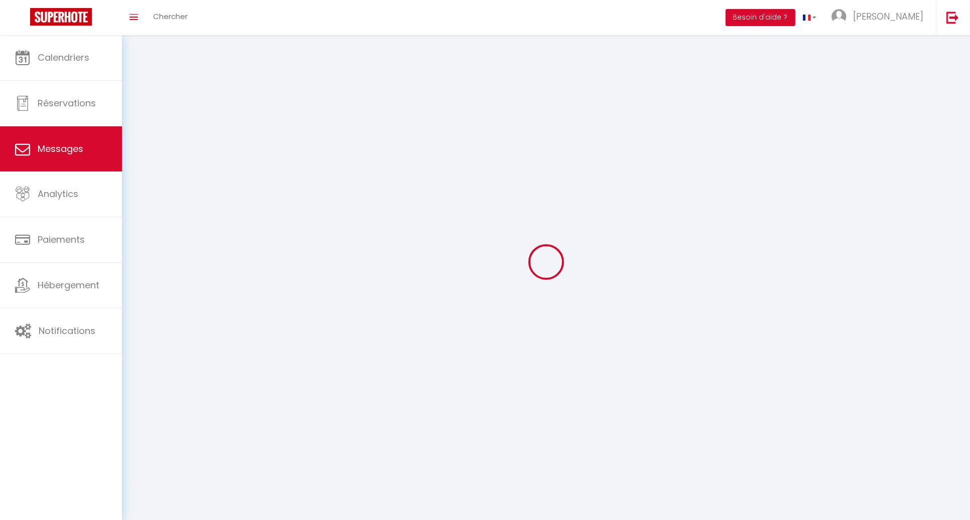  Describe the element at coordinates (170, 16) in the screenshot. I see `span: Chercher` at that location.